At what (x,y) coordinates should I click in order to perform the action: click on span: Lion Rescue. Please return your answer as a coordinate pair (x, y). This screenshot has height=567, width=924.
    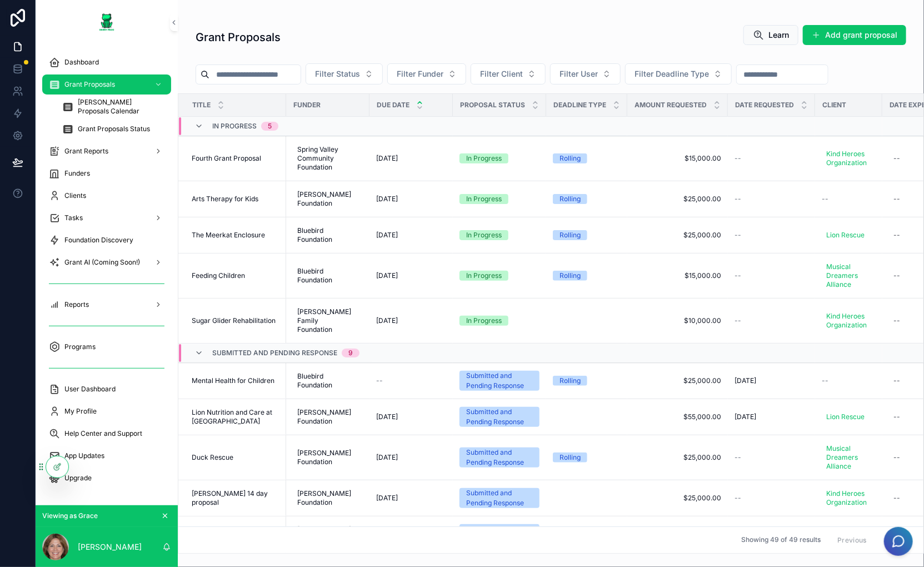
    Looking at the image, I should click on (846, 236).